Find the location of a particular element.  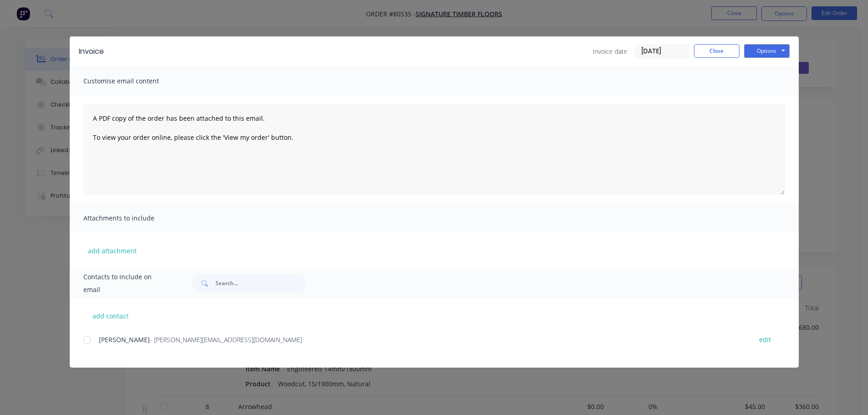

span: Invoice date is located at coordinates (610, 51).